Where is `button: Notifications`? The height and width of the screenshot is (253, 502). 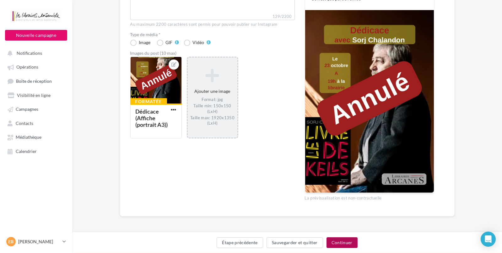 button: Notifications is located at coordinates (35, 53).